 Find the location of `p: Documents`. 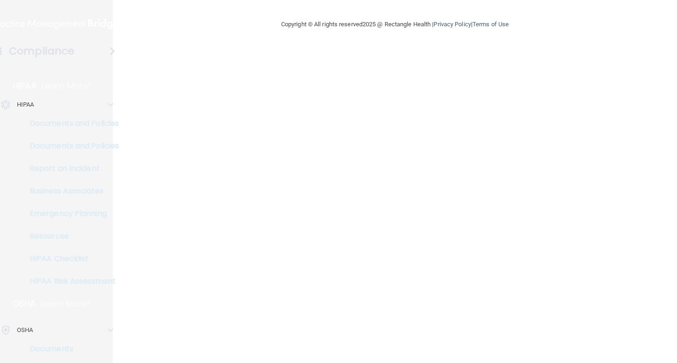

p: Documents is located at coordinates (70, 349).